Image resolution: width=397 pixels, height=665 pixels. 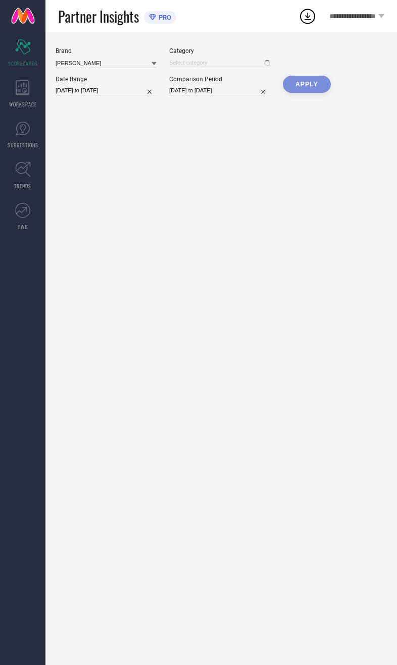 I want to click on div: Comparison Period, so click(x=220, y=79).